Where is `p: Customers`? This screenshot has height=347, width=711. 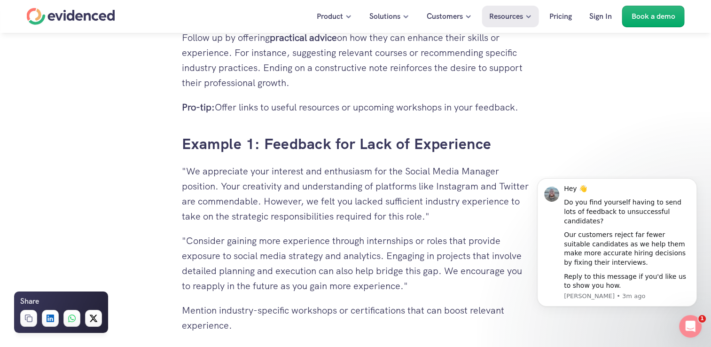 p: Customers is located at coordinates (445, 16).